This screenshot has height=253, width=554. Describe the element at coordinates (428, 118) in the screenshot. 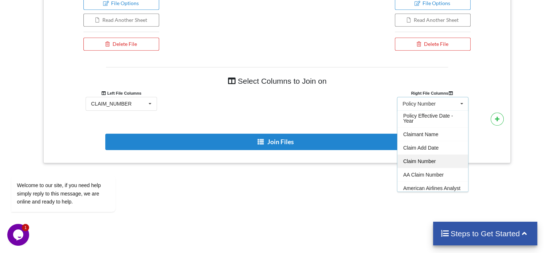

I see `span: Policy Effective Date - Year` at that location.